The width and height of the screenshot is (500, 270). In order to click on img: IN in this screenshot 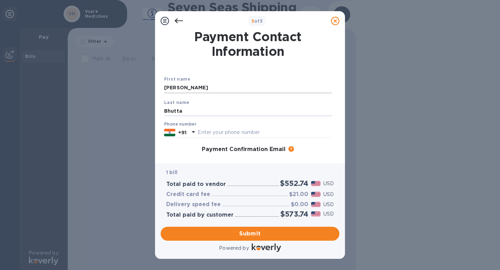, I will do `click(170, 133)`.